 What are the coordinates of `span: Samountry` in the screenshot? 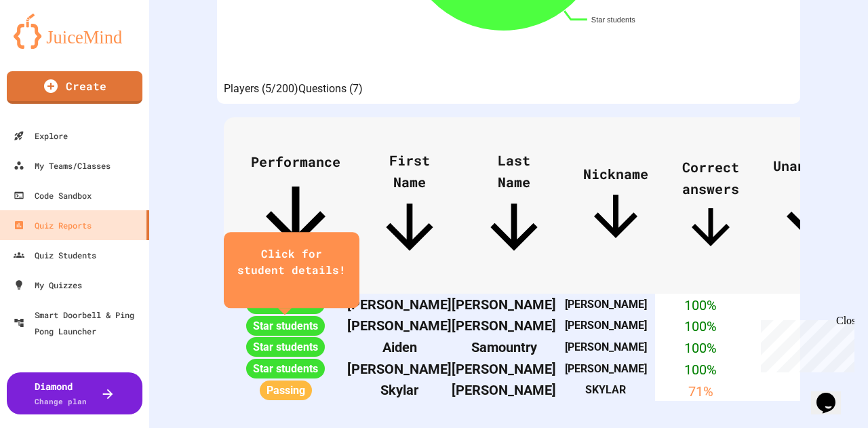 It's located at (504, 347).